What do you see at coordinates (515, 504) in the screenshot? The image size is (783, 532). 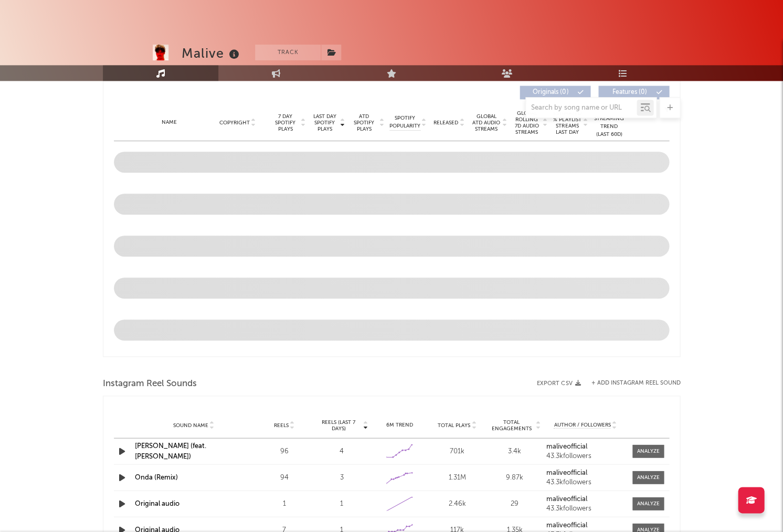 I see `div: 29` at bounding box center [515, 504].